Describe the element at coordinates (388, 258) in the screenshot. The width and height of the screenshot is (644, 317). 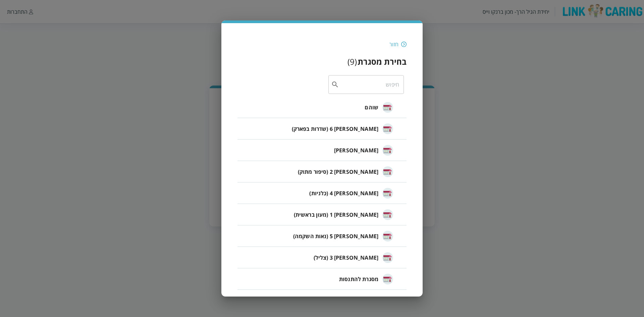
I see `img: מיקה 3 (צליל)` at that location.